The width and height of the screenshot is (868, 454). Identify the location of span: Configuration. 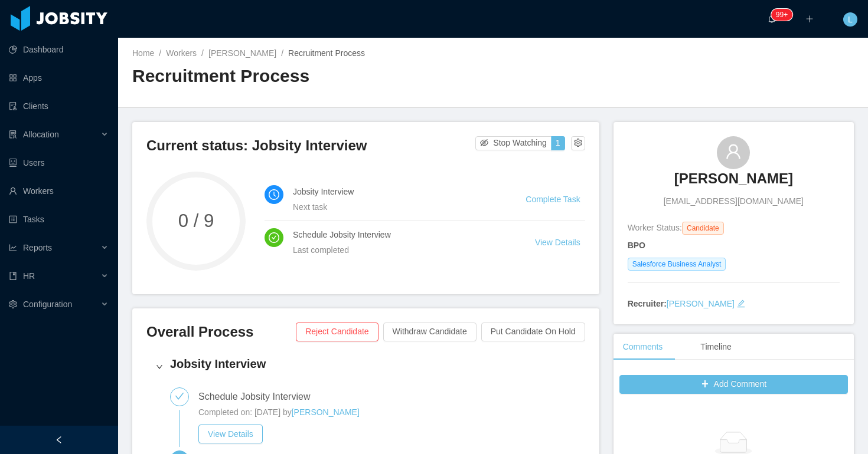
(47, 305).